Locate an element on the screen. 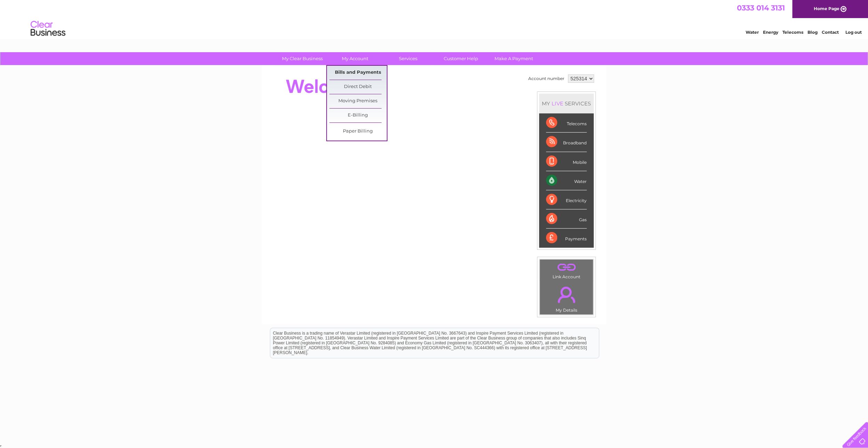 Image resolution: width=868 pixels, height=448 pixels. div: Broadband is located at coordinates (566, 142).